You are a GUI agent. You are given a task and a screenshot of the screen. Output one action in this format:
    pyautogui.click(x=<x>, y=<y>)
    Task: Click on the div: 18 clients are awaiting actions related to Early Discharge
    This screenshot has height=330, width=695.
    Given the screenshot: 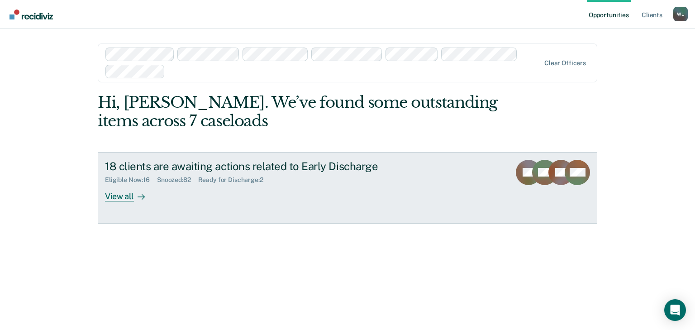 What is the action you would take?
    pyautogui.click(x=264, y=166)
    